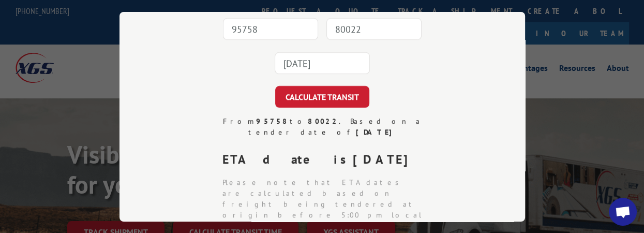  What do you see at coordinates (322, 97) in the screenshot?
I see `button: CALCULATE TRANSIT` at bounding box center [322, 97].